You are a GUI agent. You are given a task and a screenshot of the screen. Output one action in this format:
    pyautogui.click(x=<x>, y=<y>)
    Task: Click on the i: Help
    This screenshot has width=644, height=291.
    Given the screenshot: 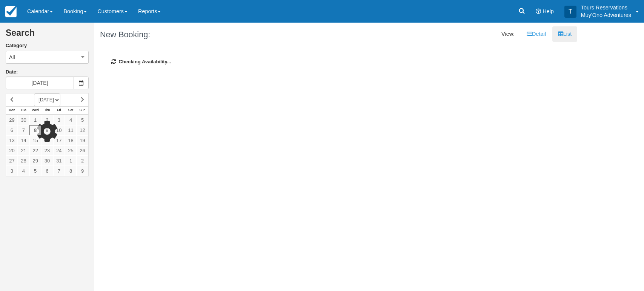 What is the action you would take?
    pyautogui.click(x=538, y=11)
    